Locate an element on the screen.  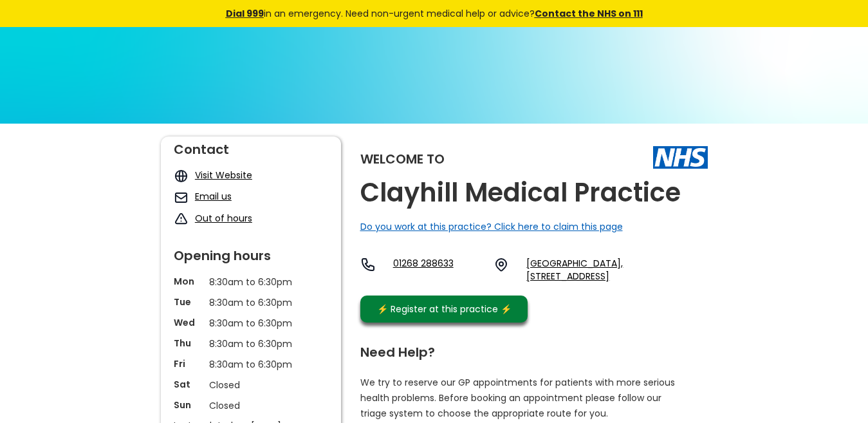
strong: Dial 999 is located at coordinates (245, 13).